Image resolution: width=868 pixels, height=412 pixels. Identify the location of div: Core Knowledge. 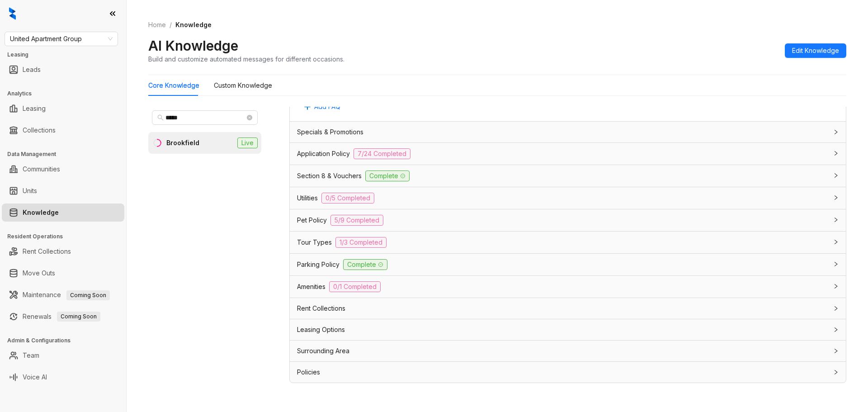
(174, 85).